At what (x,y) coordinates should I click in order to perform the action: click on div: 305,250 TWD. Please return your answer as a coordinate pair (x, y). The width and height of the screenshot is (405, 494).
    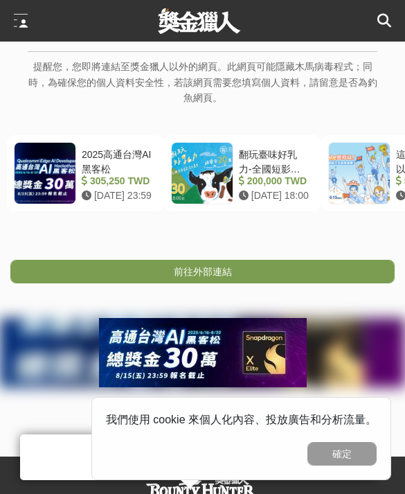
    Looking at the image, I should click on (116, 181).